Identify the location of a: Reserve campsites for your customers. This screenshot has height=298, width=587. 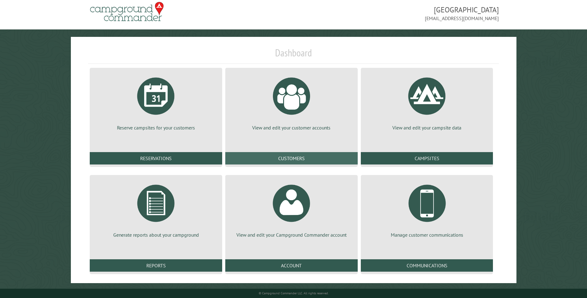
(156, 102).